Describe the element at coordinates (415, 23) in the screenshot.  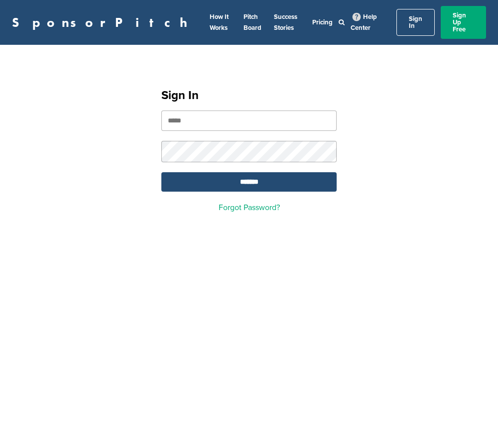
I see `a: Sign In` at that location.